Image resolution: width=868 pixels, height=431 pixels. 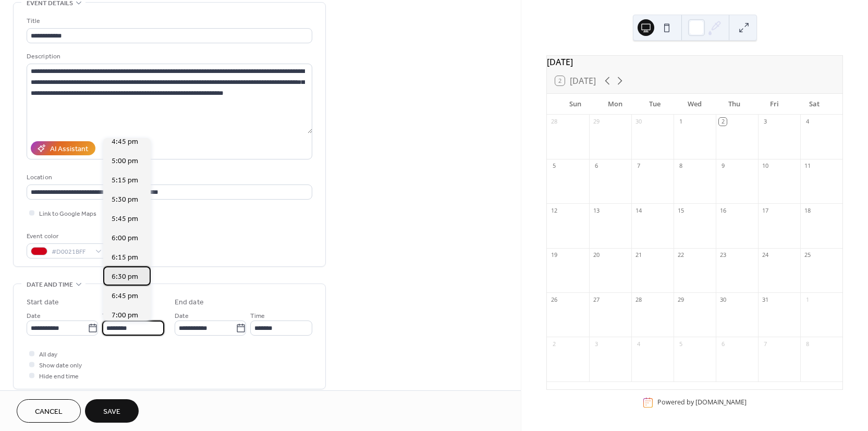 What do you see at coordinates (125, 200) in the screenshot?
I see `span: 5:30 pm` at bounding box center [125, 200].